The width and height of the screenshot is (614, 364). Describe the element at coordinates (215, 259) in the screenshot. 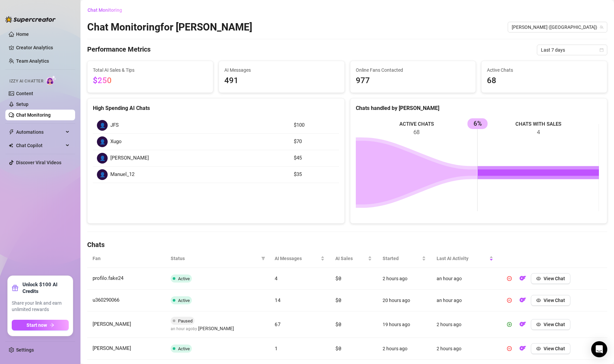

I see `span: Status` at that location.